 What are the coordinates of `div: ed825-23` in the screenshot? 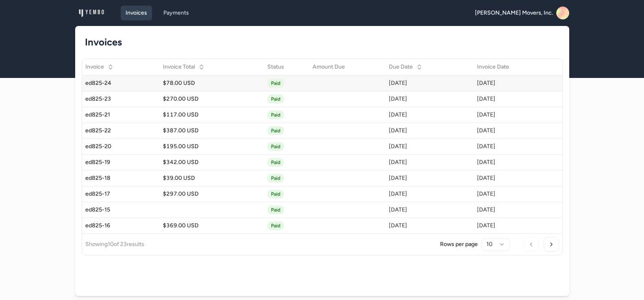 It's located at (121, 99).